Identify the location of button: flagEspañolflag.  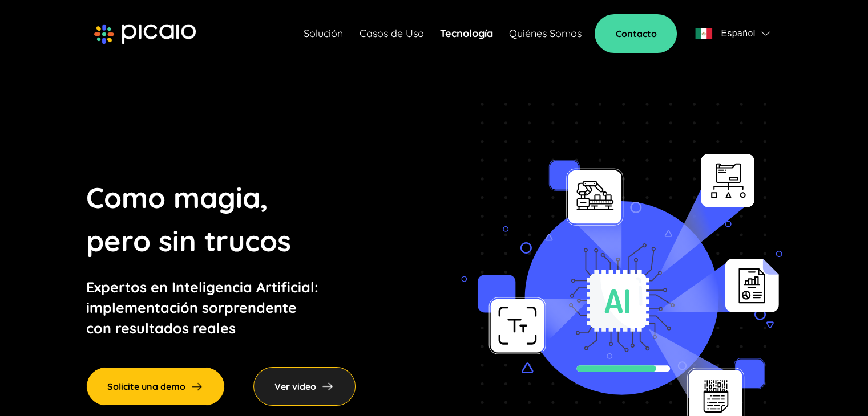
(732, 33).